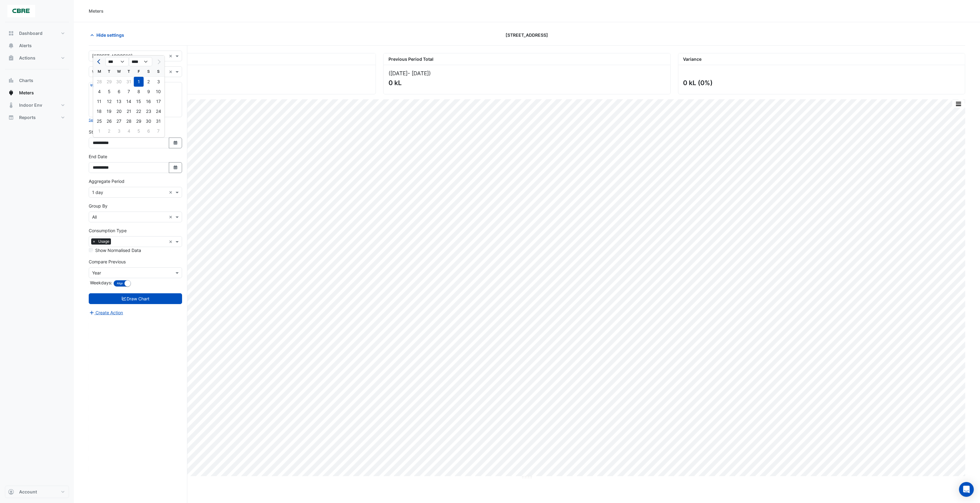 The height and width of the screenshot is (503, 980). I want to click on button: Account, so click(37, 492).